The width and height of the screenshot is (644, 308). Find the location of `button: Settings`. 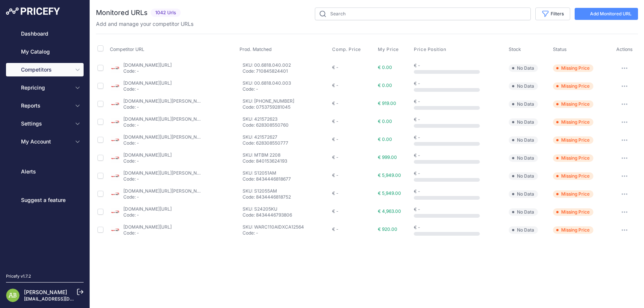

button: Settings is located at coordinates (45, 124).